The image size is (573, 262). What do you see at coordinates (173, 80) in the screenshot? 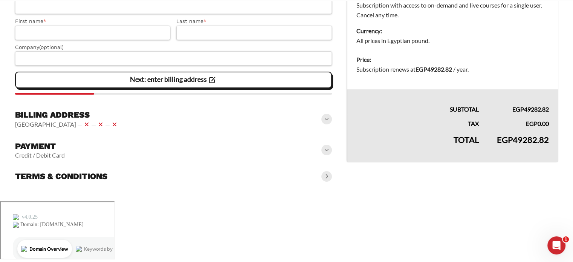
I see `vaadin-button: Next: enter billing address` at bounding box center [173, 80].